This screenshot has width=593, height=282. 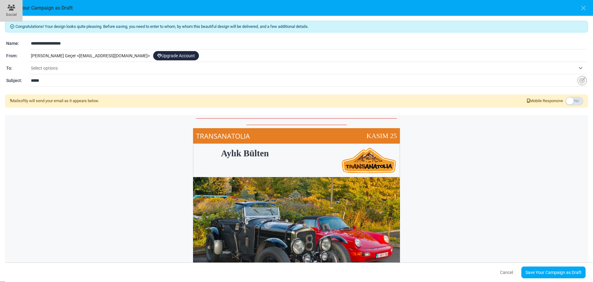 What do you see at coordinates (245, 153) in the screenshot?
I see `strong: Aylık Bülten` at bounding box center [245, 153].